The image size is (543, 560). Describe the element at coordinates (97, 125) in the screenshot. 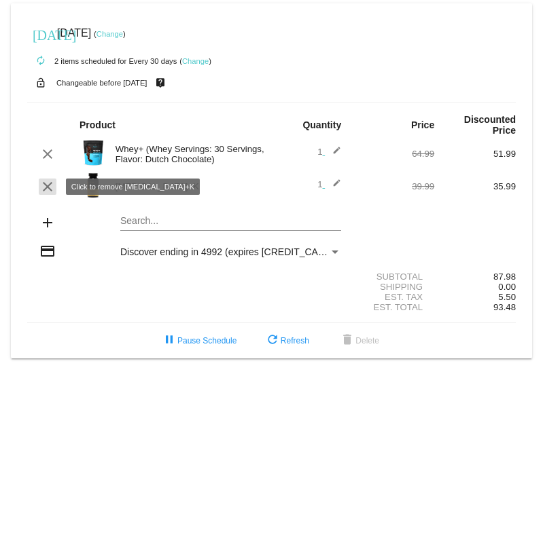

I see `strong: Product` at that location.